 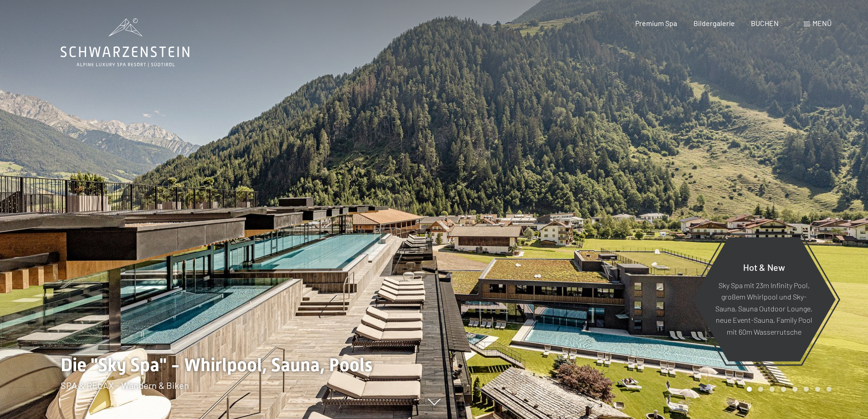 I want to click on div: Carousel Page 7, so click(x=818, y=389).